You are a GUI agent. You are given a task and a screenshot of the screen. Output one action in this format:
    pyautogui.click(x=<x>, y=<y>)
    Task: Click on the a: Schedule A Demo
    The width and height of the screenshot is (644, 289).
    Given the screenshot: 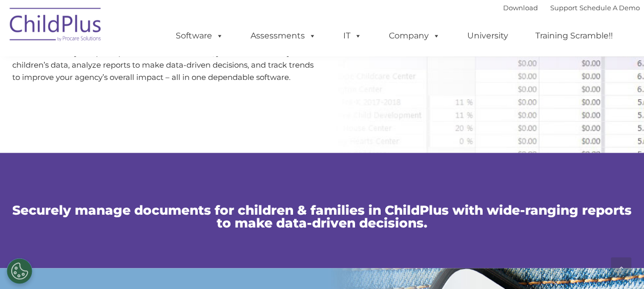 What is the action you would take?
    pyautogui.click(x=609, y=8)
    